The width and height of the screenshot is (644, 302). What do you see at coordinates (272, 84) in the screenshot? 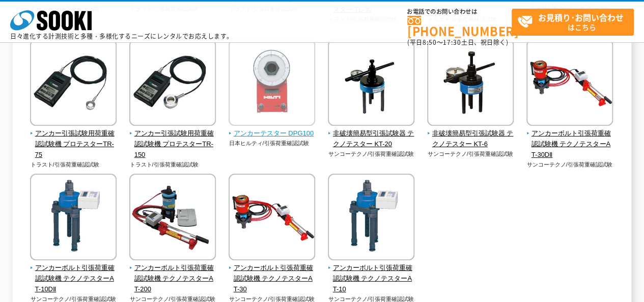
I see `img: アンカーテスター DPG100` at bounding box center [272, 84].